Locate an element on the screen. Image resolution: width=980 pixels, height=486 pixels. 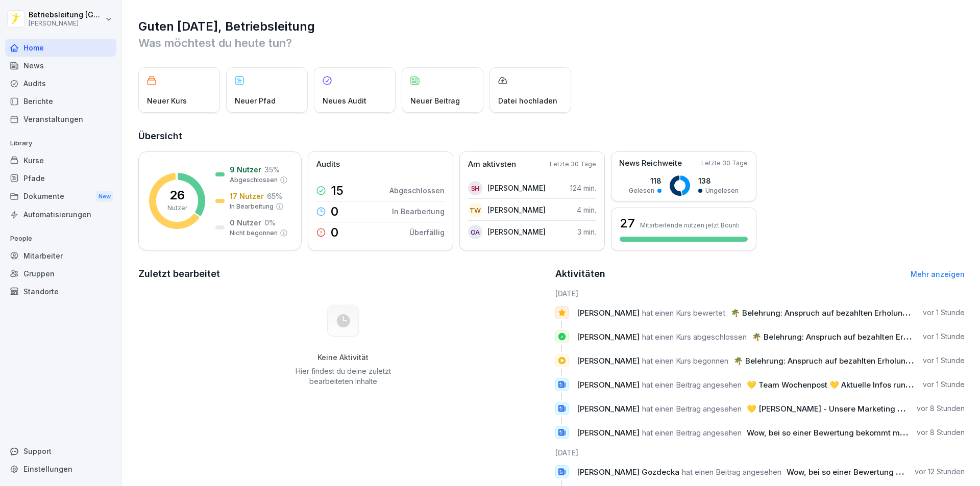
p: 26 is located at coordinates (177, 195).